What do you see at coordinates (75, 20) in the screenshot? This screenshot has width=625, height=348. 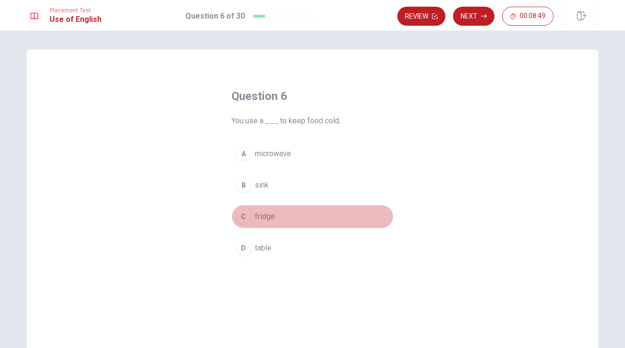 I see `h1: Use of English` at bounding box center [75, 20].